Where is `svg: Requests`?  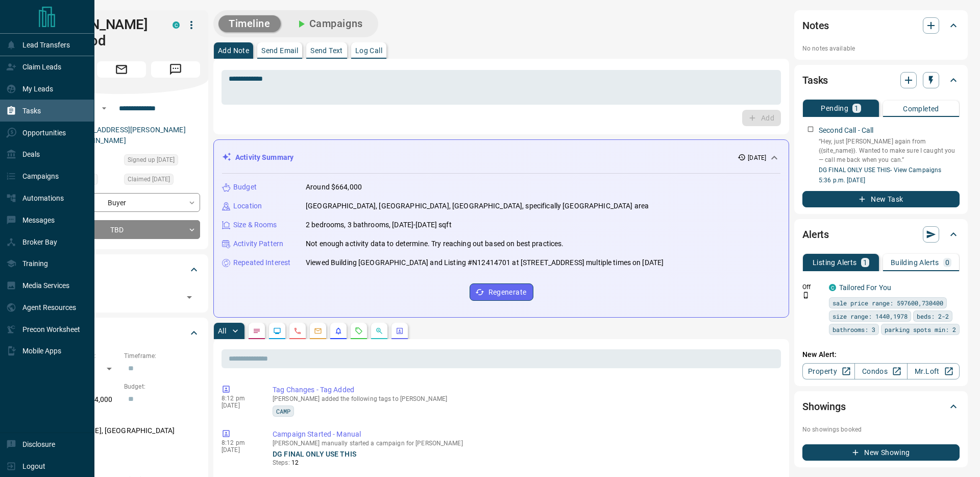
svg: Requests is located at coordinates (359, 331).